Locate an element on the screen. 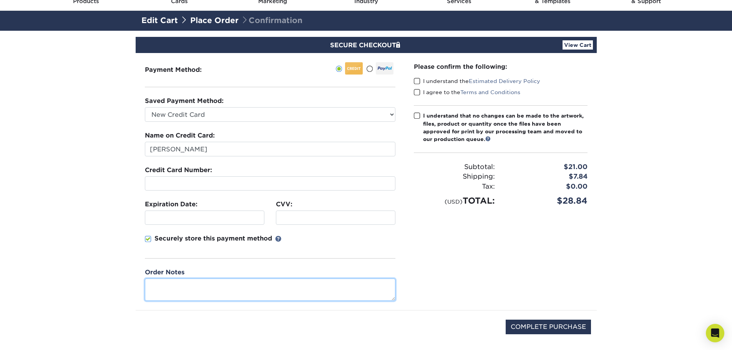  label: I understand the is located at coordinates (477, 81).